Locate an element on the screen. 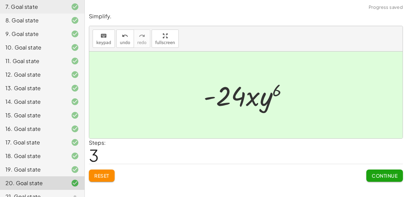 The width and height of the screenshot is (407, 197). div: 11. Goal state is located at coordinates (33, 61).